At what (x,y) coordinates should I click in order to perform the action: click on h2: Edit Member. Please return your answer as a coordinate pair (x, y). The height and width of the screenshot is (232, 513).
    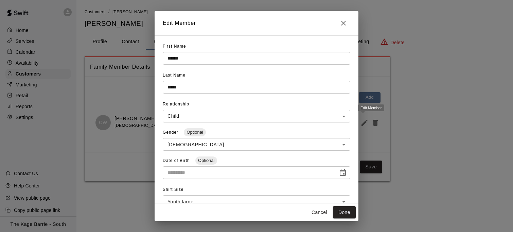
    Looking at the image, I should click on (257, 23).